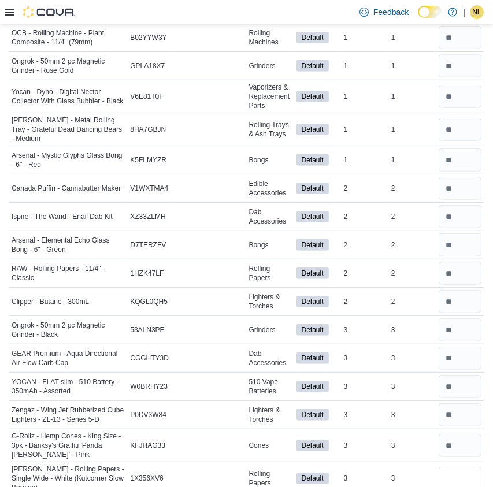 The height and width of the screenshot is (487, 493). What do you see at coordinates (49, 12) in the screenshot?
I see `img: Cova` at bounding box center [49, 12].